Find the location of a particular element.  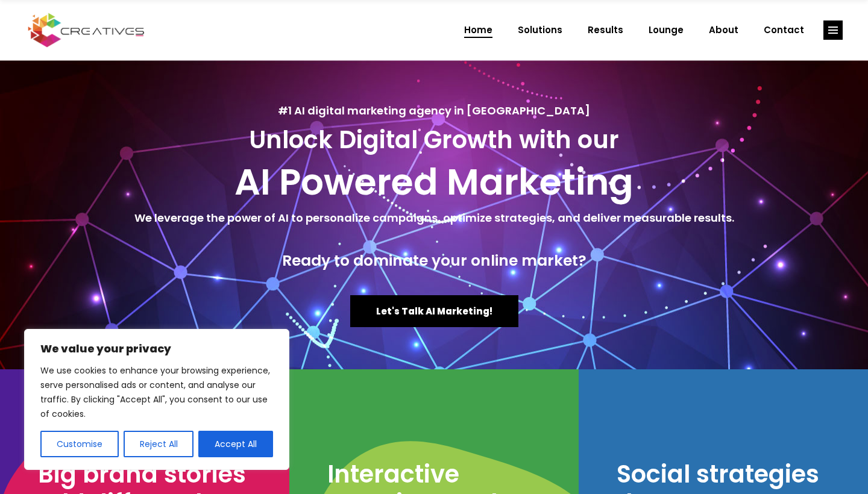

button: Accept All is located at coordinates (236, 444).